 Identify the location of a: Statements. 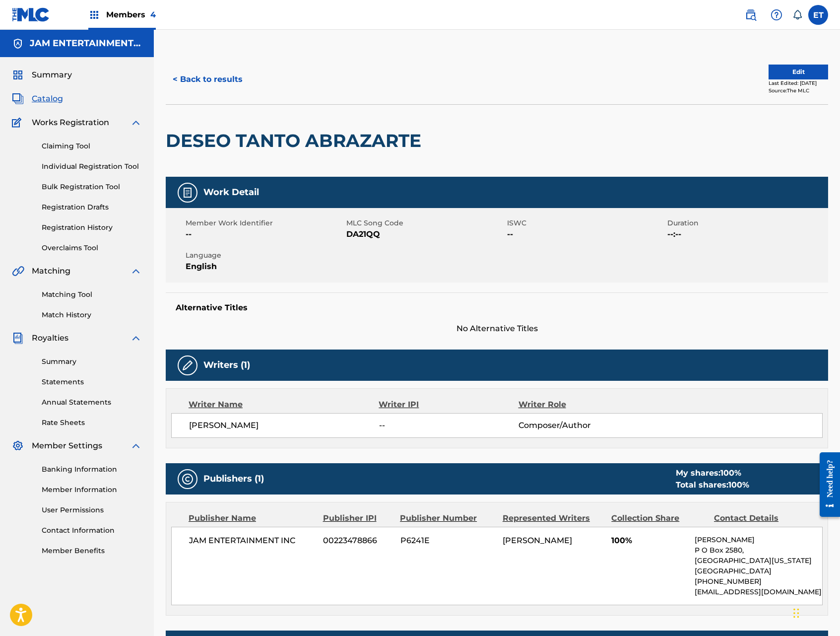
(92, 382).